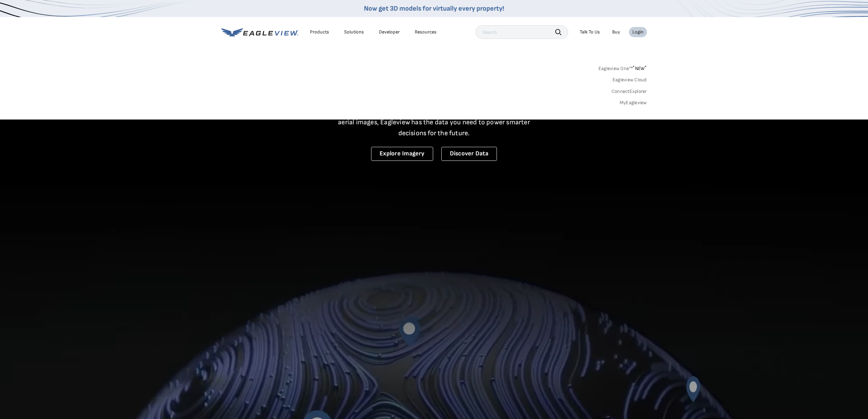 The image size is (868, 419). I want to click on div: Talk To Us, so click(590, 32).